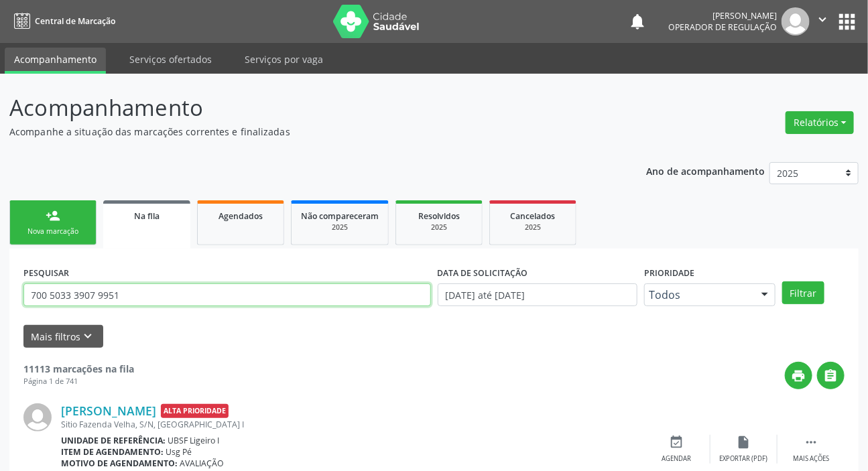 This screenshot has height=471, width=868. Describe the element at coordinates (194, 411) in the screenshot. I see `span: Alta Prioridade` at that location.